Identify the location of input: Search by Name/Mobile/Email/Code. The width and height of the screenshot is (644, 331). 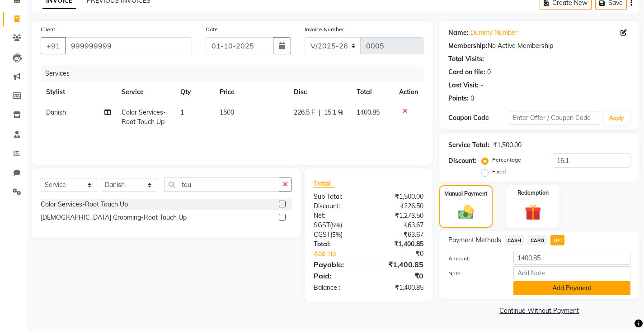
(128, 45).